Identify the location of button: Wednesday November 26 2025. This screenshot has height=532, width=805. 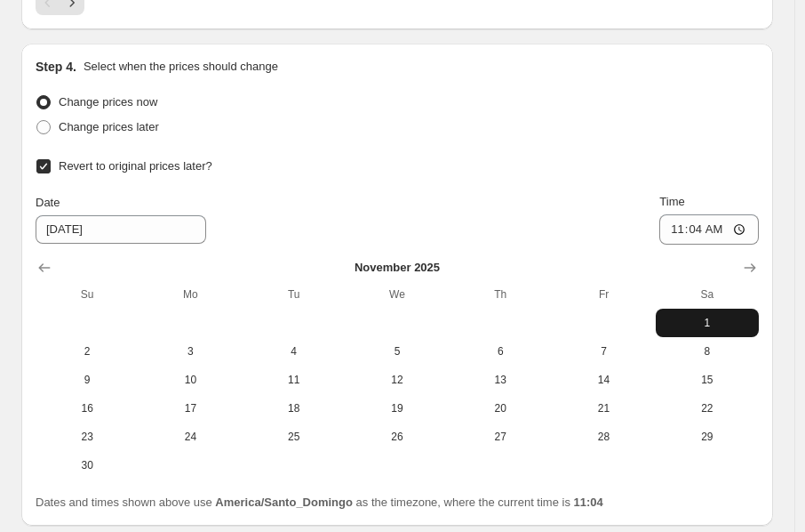
(397, 437).